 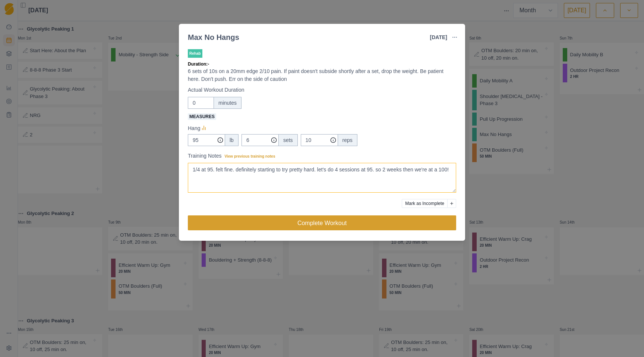 I want to click on span: View previous training notes, so click(x=250, y=156).